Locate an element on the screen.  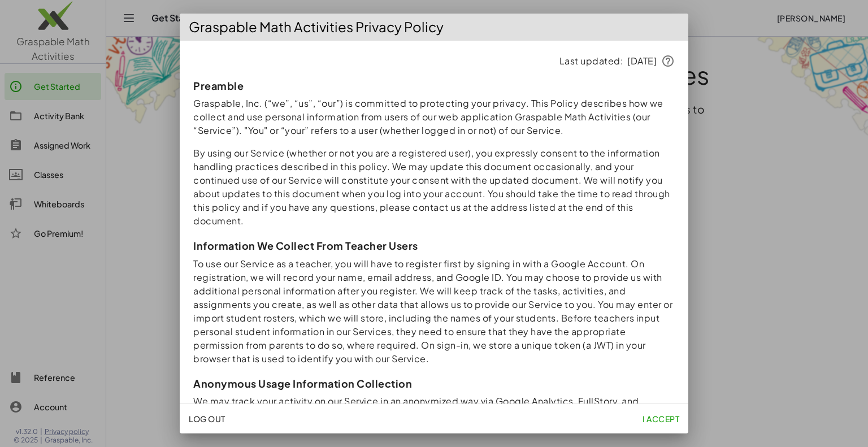
button: Log Out is located at coordinates (207, 419).